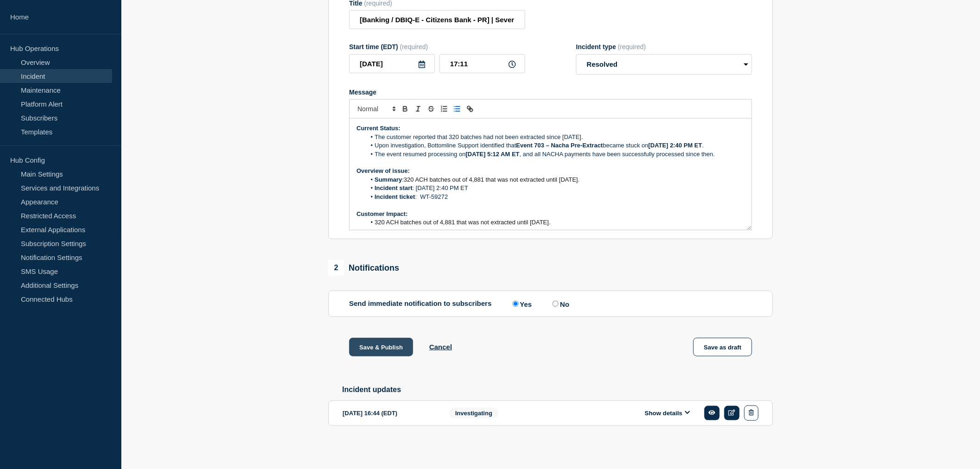  Describe the element at coordinates (667, 413) in the screenshot. I see `button: Show details` at that location.